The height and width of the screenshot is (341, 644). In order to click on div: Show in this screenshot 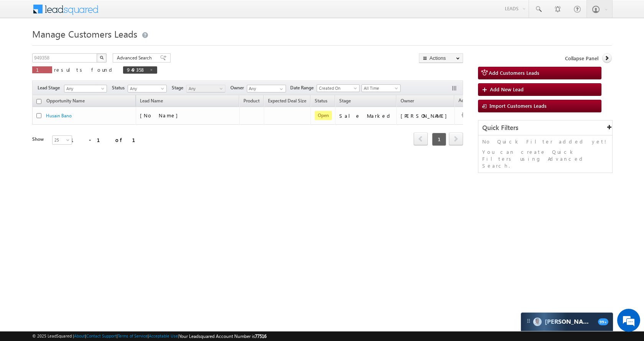, I will do `click(39, 139)`.